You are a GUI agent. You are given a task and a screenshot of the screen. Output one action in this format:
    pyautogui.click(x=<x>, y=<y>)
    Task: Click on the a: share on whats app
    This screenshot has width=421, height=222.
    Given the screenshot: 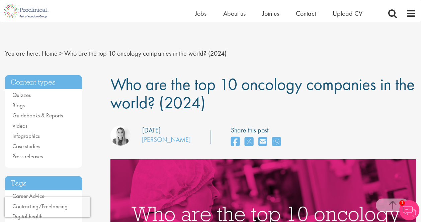 What is the action you would take?
    pyautogui.click(x=277, y=142)
    